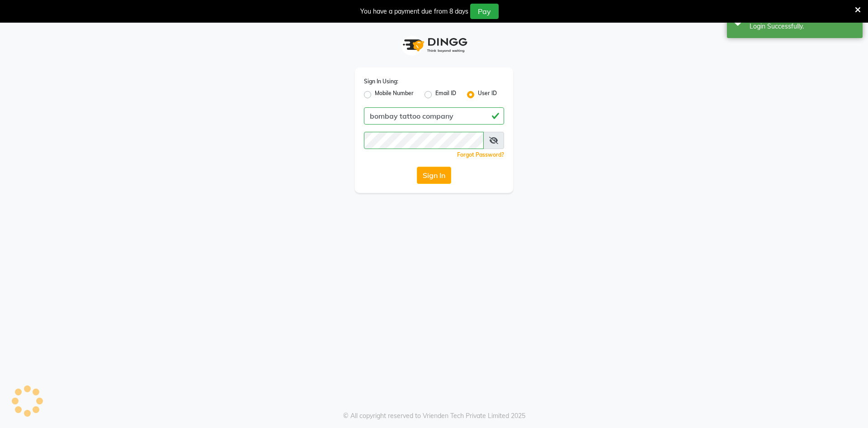  What do you see at coordinates (484, 11) in the screenshot?
I see `button: Pay` at bounding box center [484, 11].